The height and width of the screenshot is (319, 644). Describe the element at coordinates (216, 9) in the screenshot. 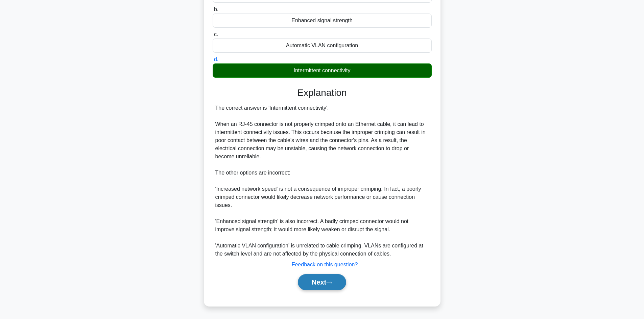

I see `span: b.` at that location.